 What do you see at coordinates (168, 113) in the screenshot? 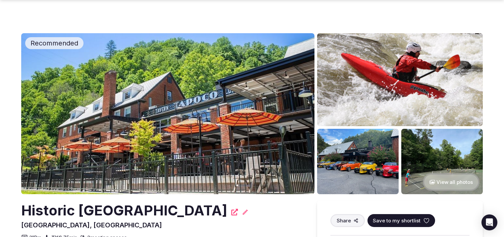
I see `img: Venue cover photo` at bounding box center [168, 113].